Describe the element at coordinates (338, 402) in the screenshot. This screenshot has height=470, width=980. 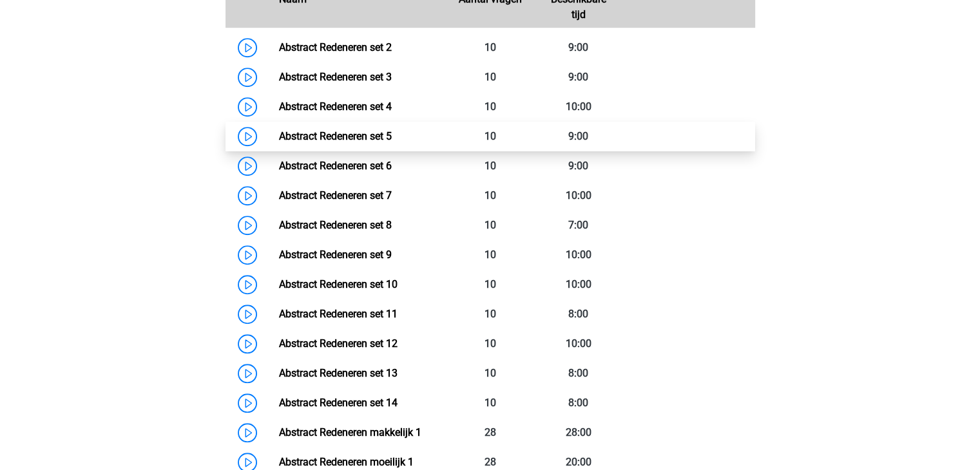
I see `a: Abstract Redeneren set 14` at that location.